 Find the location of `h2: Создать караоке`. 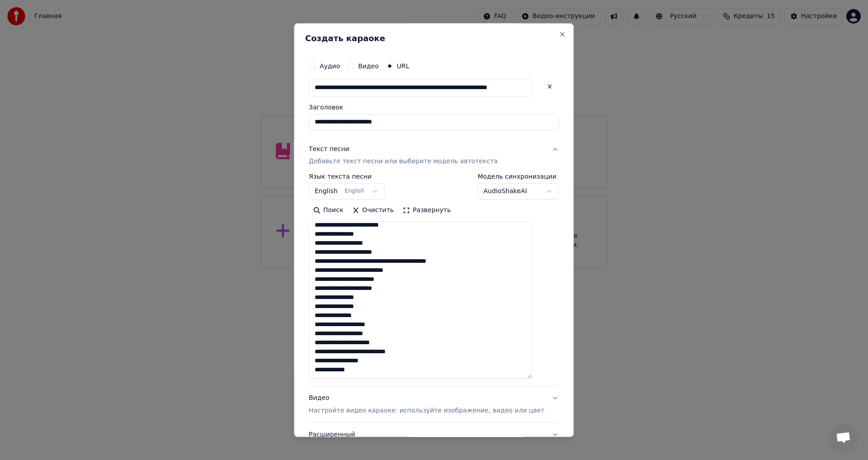

h2: Создать караоке is located at coordinates (434, 39).